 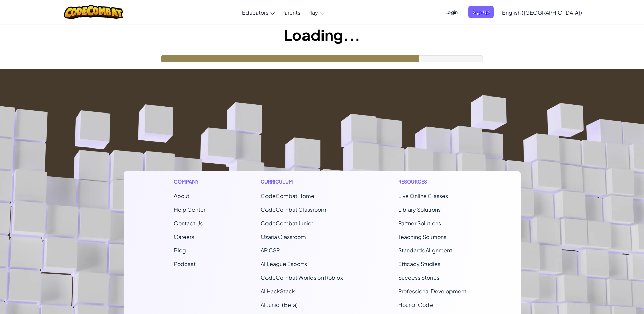 What do you see at coordinates (287, 223) in the screenshot?
I see `a: CodeCombat Junior` at bounding box center [287, 223].